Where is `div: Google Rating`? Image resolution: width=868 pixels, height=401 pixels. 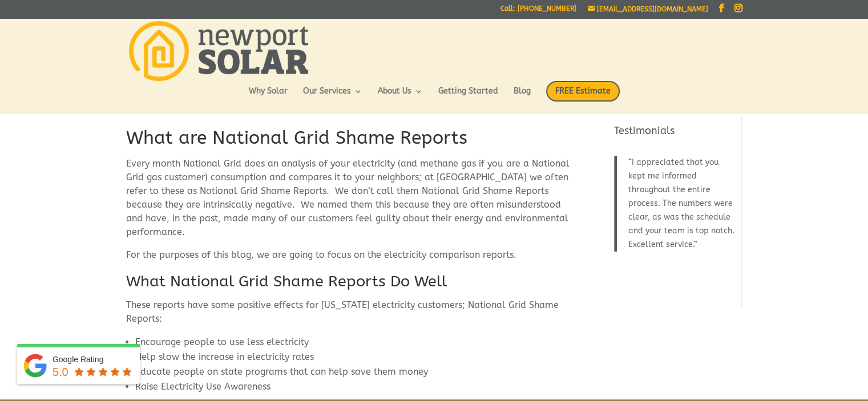 div: Google Rating is located at coordinates (93, 359).